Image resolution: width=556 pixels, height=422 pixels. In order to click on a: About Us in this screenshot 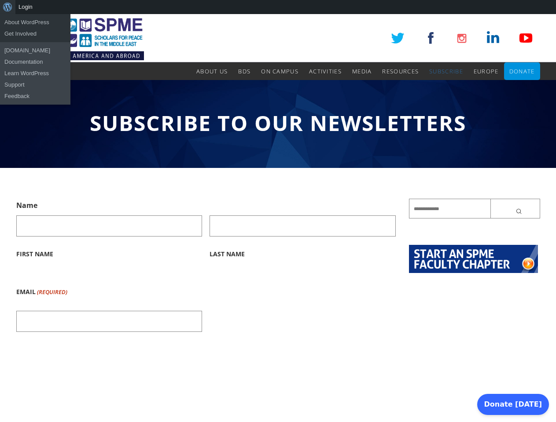, I will do `click(212, 71)`.